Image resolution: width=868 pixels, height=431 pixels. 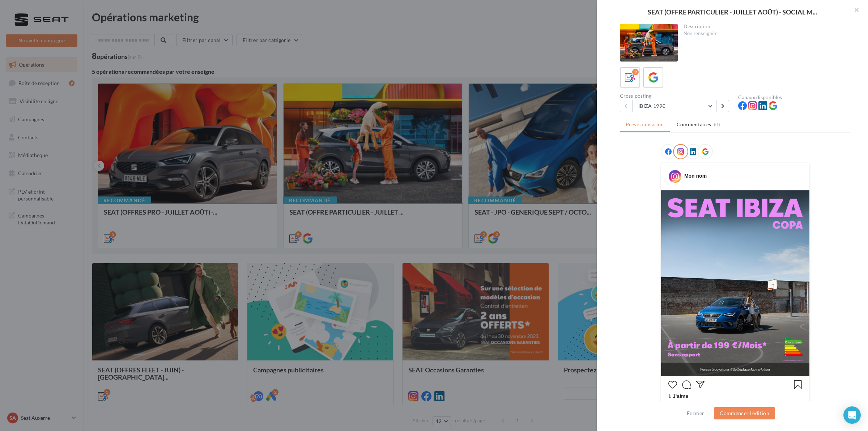 I want to click on div: Mon nom, so click(x=695, y=176).